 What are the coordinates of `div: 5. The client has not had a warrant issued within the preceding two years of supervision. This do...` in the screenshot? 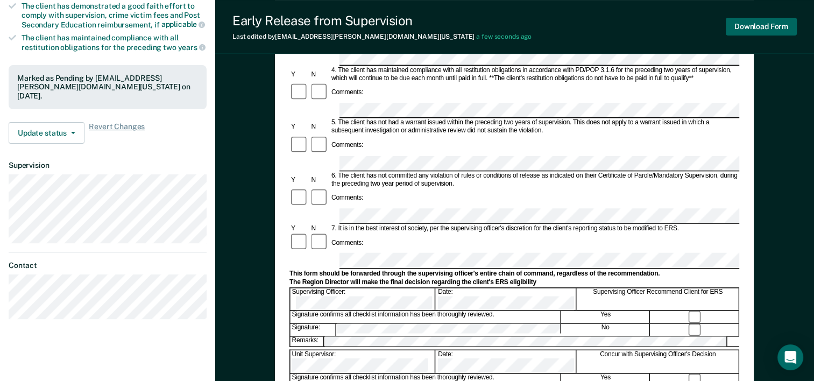 It's located at (534, 127).